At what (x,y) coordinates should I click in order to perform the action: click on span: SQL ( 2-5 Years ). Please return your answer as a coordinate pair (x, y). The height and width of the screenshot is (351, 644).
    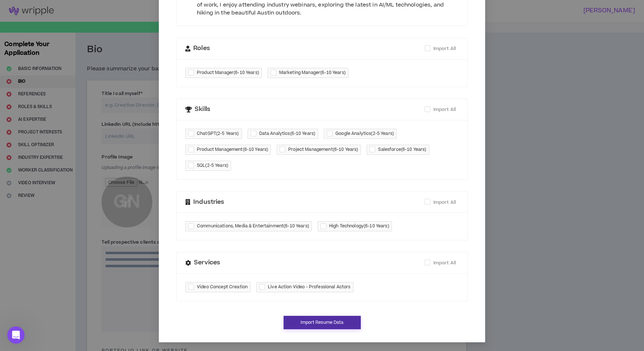
    Looking at the image, I should click on (212, 165).